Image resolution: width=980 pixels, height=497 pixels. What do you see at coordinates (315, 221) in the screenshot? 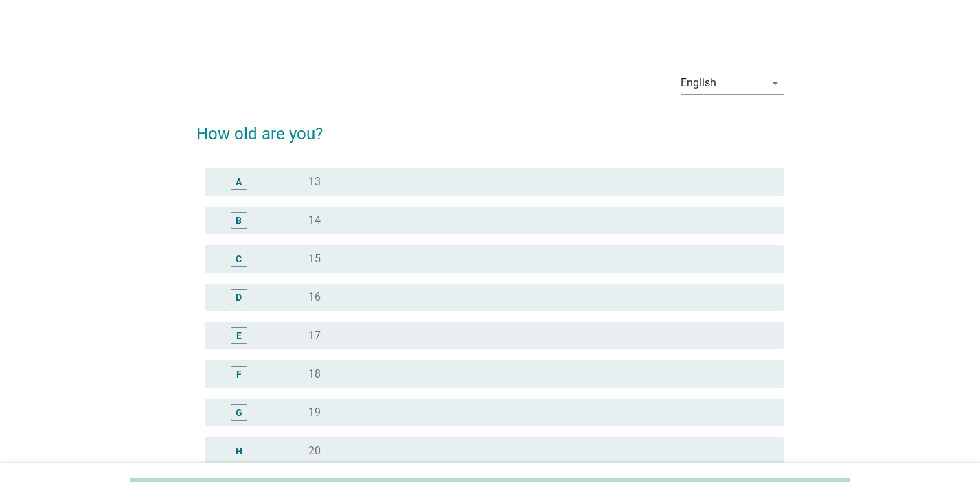
I see `label: 14` at bounding box center [315, 221].